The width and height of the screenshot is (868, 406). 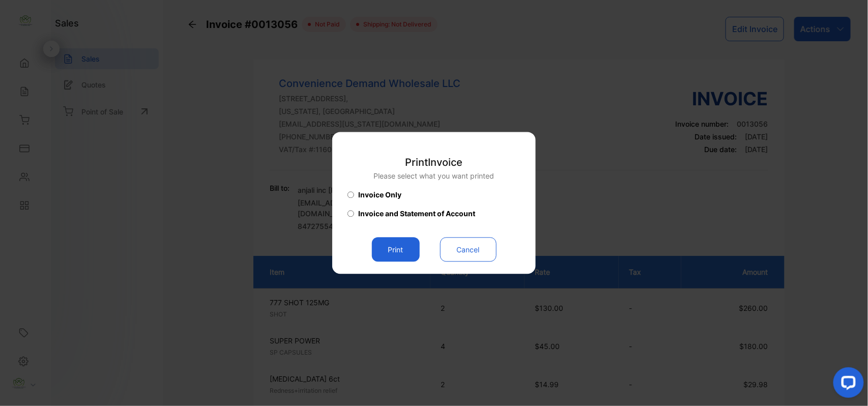 I want to click on p: Please select what you want printed, so click(x=434, y=176).